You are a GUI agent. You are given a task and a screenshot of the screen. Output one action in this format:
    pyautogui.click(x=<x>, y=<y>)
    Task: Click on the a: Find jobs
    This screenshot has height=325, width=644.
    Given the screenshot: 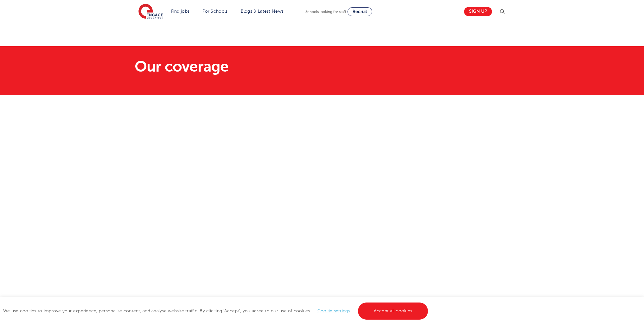 What is the action you would take?
    pyautogui.click(x=180, y=11)
    